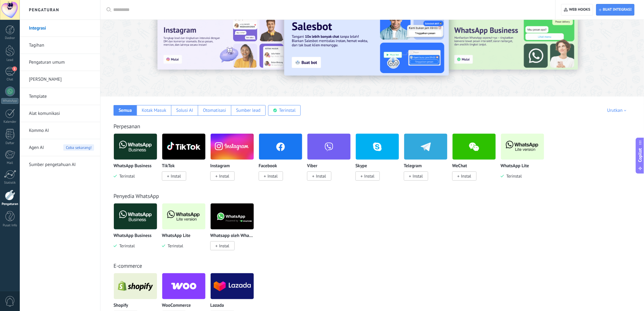  Describe the element at coordinates (62, 165) in the screenshot. I see `a: Sumber pengetahuan AI` at that location.